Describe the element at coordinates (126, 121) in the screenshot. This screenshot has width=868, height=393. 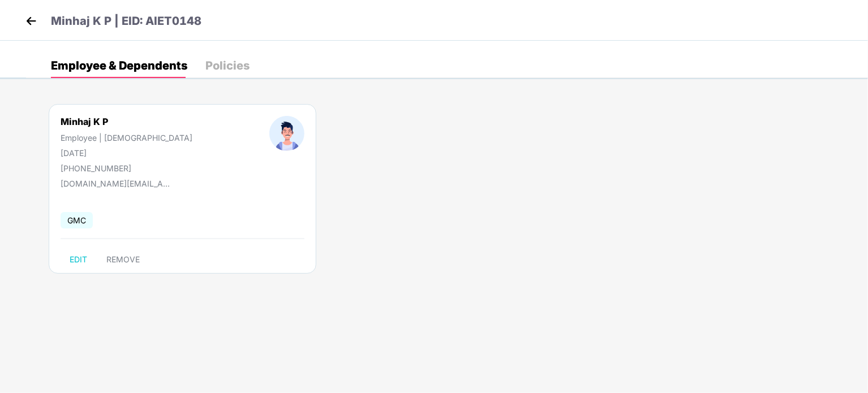
I see `div: Minhaj K P` at that location.